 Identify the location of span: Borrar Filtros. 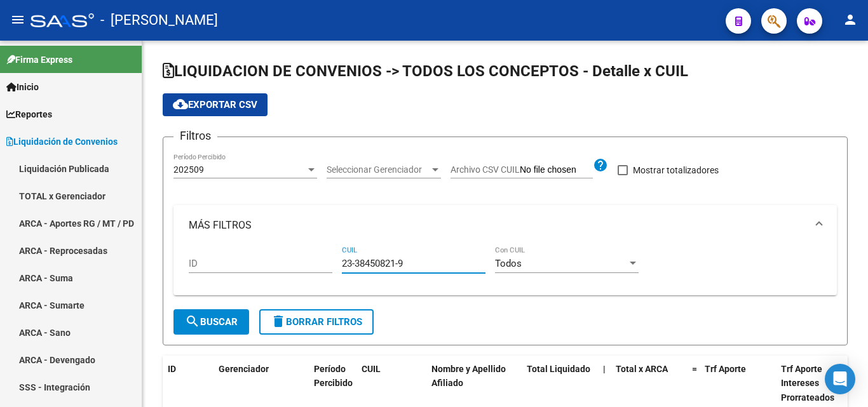
(316, 322).